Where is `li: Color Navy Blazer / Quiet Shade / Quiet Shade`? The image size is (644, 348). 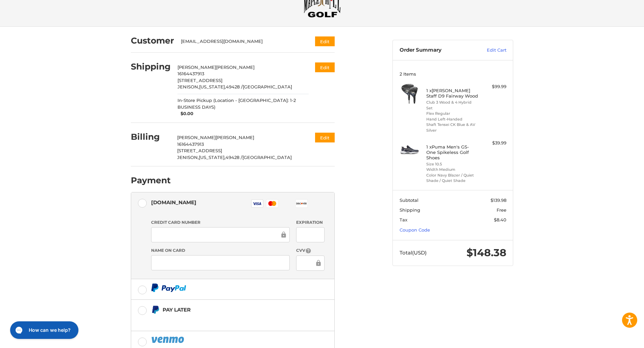 li: Color Navy Blazer / Quiet Shade / Quiet Shade is located at coordinates (452, 178).